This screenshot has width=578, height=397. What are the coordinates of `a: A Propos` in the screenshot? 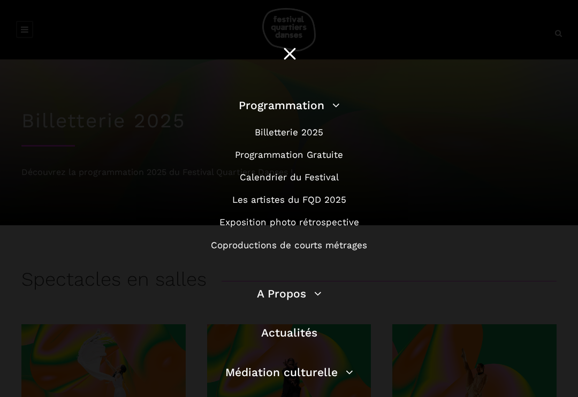 It's located at (289, 293).